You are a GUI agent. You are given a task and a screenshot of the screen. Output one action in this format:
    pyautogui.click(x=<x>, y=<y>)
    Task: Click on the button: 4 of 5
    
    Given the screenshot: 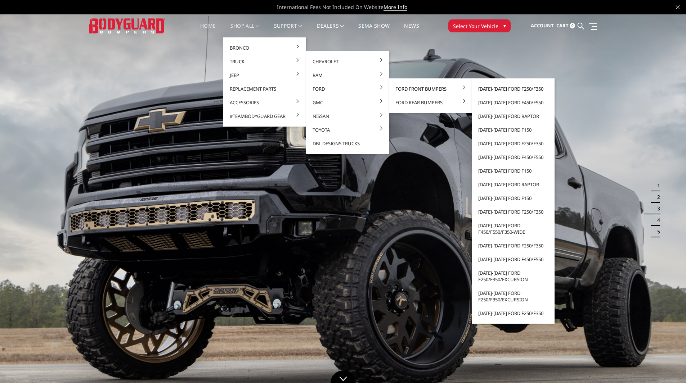 What is the action you would take?
    pyautogui.click(x=656, y=220)
    